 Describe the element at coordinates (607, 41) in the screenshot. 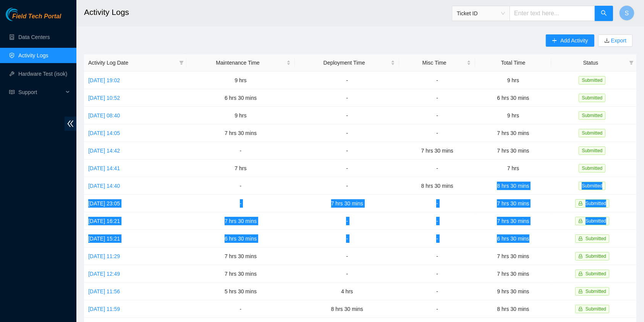

I see `span: download` at that location.